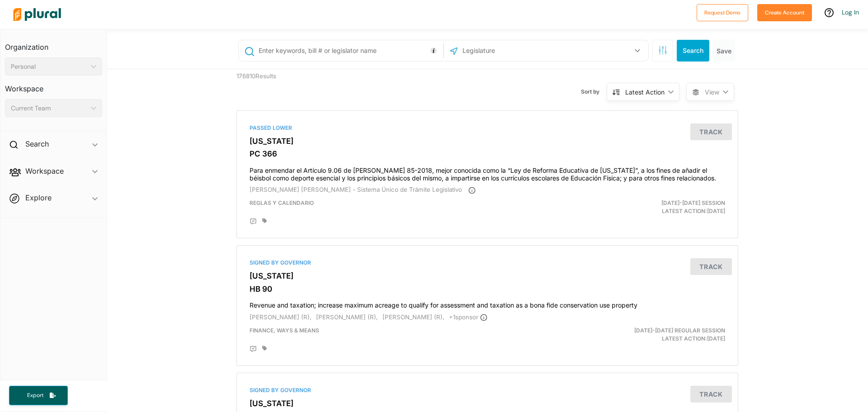 The width and height of the screenshot is (868, 412). I want to click on span: Export, so click(35, 395).